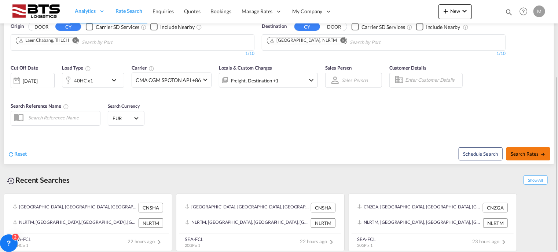 This screenshot has height=252, width=558. Describe the element at coordinates (455, 11) in the screenshot. I see `span: New` at that location.